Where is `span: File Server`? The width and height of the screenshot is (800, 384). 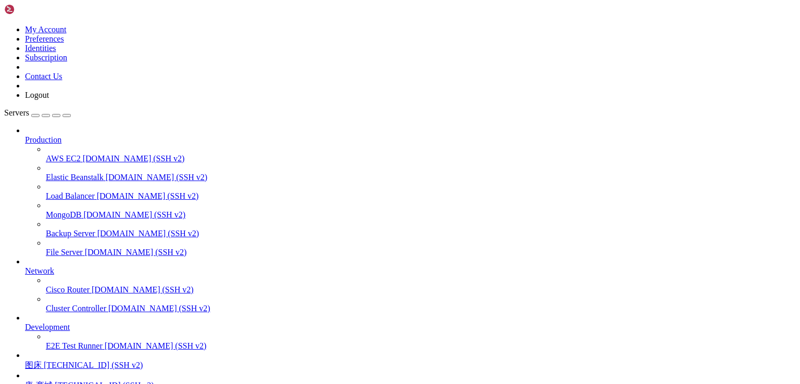 span: File Server is located at coordinates (64, 252).